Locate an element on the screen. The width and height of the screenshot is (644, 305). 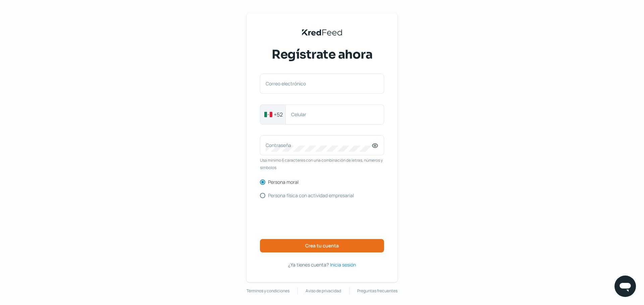
span: Preguntas frecuentes is located at coordinates (378, 291).